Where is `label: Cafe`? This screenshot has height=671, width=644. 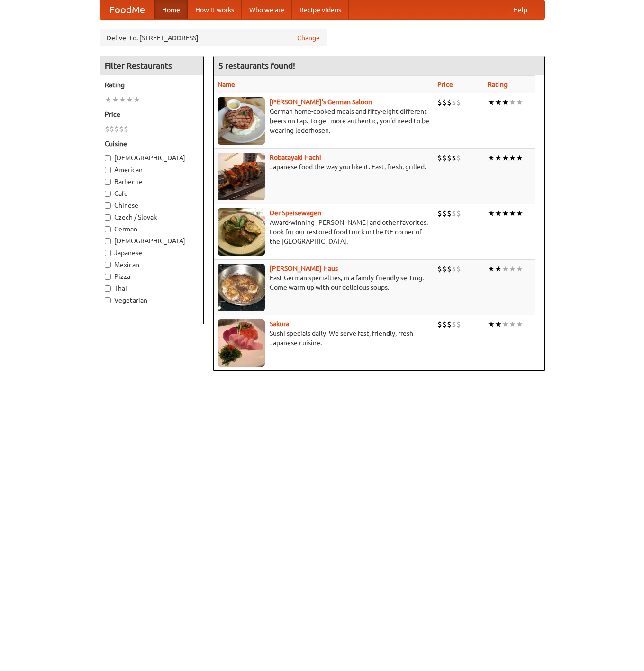
label: Cafe is located at coordinates (152, 193).